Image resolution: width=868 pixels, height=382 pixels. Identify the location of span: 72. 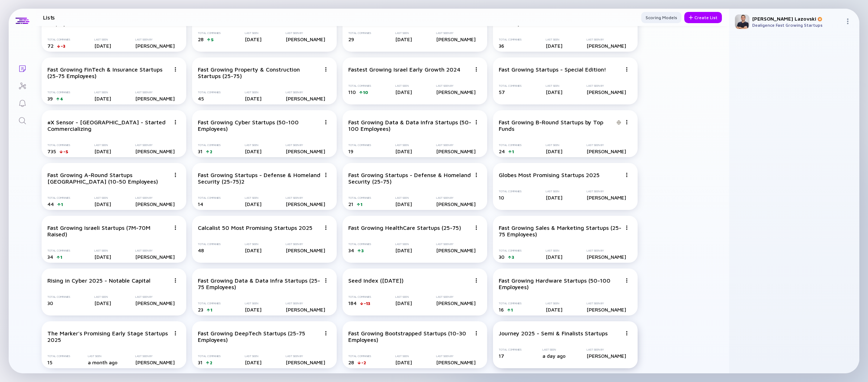
(50, 46).